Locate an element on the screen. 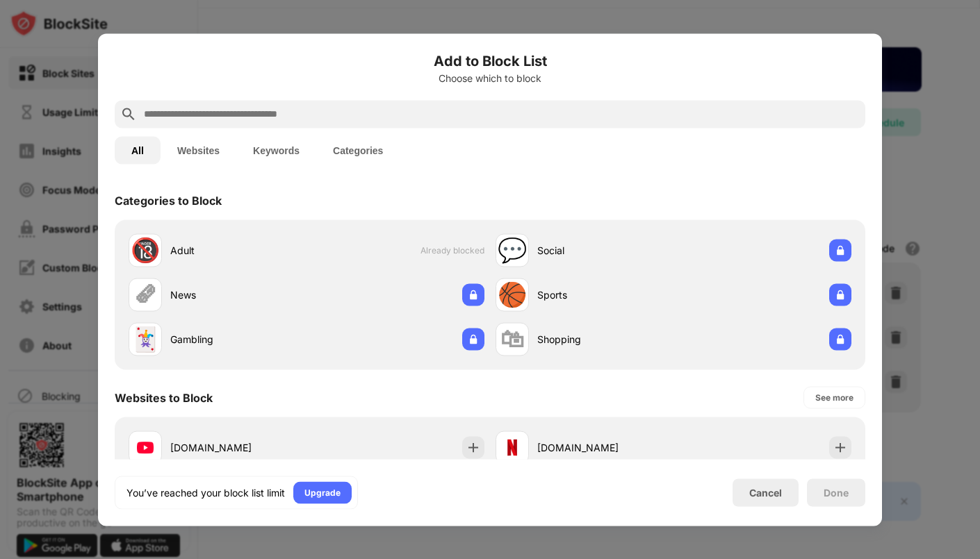  div: Categories to Block is located at coordinates (169, 200).